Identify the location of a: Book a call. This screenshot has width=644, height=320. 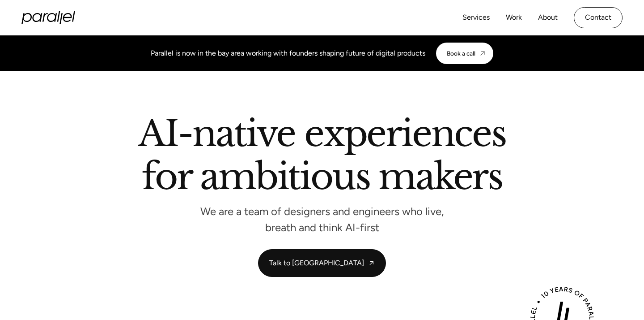
(465, 54).